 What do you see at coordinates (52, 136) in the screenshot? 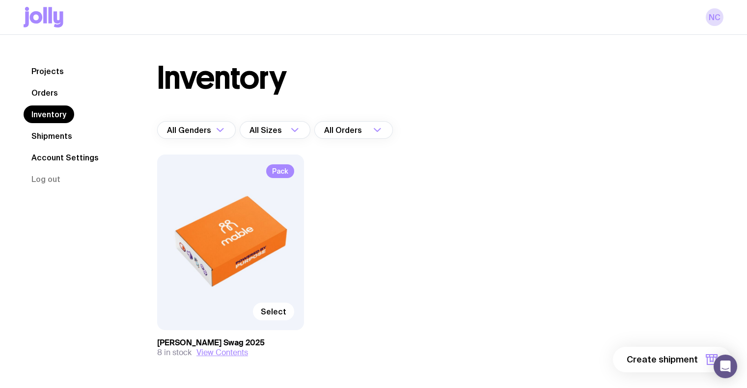
I see `a: Shipments` at bounding box center [52, 136].